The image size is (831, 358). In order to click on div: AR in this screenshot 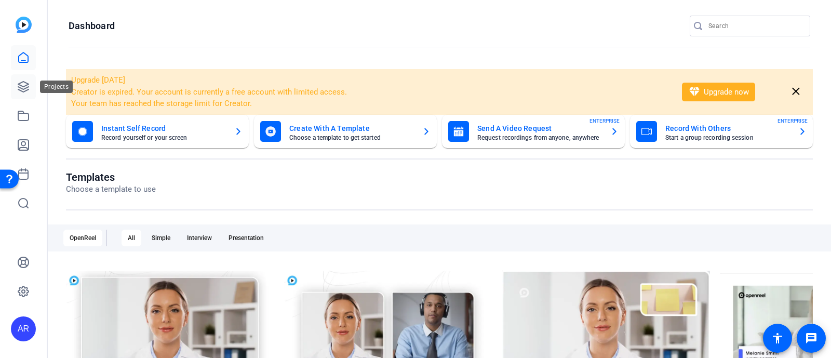, I will do `click(23, 329)`.